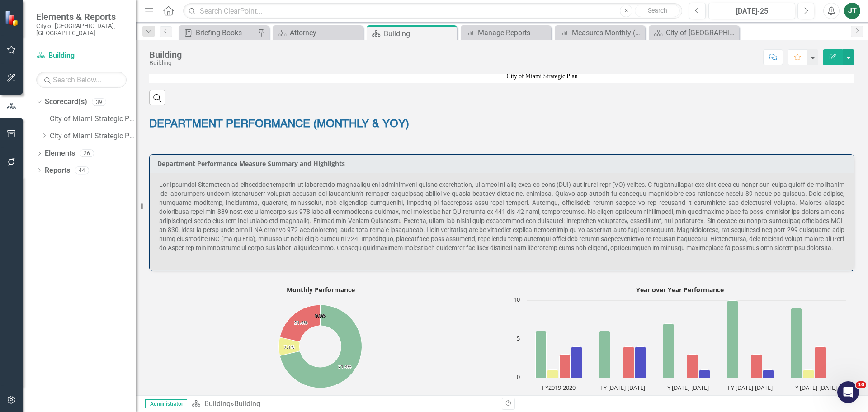  Describe the element at coordinates (87, 154) in the screenshot. I see `div: 26` at that location.